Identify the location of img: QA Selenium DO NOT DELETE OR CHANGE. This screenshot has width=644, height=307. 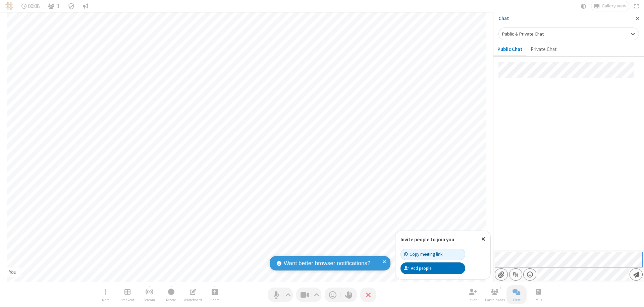
(9, 6).